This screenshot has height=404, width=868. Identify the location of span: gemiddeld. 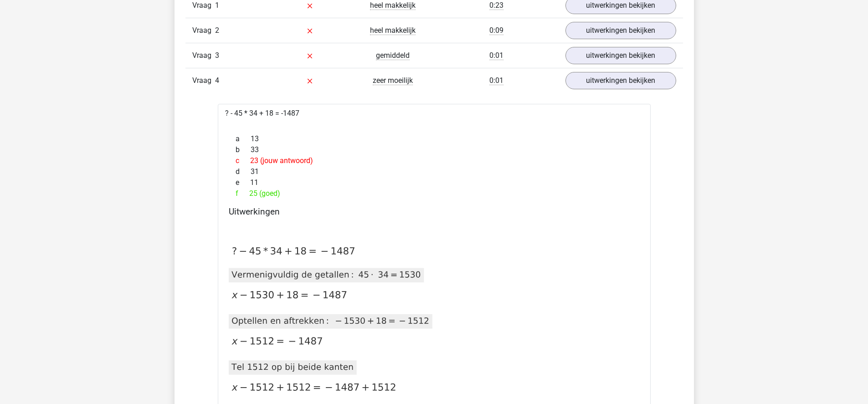
(393, 55).